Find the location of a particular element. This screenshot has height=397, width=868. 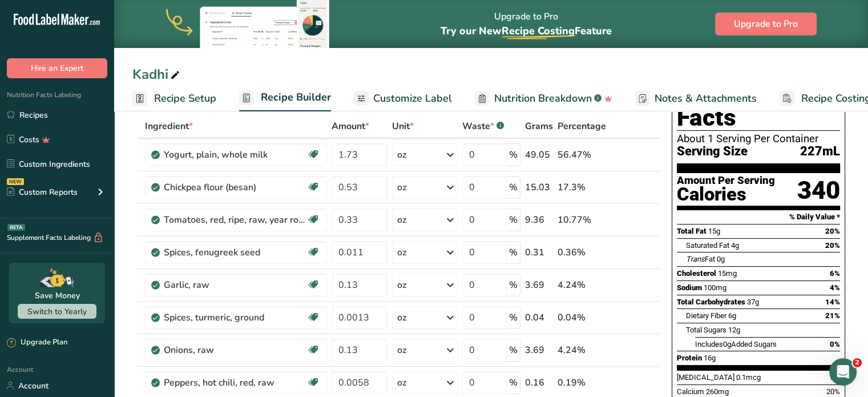

i: Trans is located at coordinates (696, 259).